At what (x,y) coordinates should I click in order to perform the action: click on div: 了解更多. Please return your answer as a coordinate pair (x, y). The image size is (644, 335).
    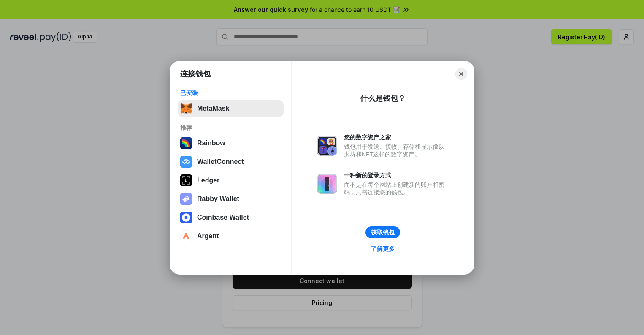
    Looking at the image, I should click on (383, 249).